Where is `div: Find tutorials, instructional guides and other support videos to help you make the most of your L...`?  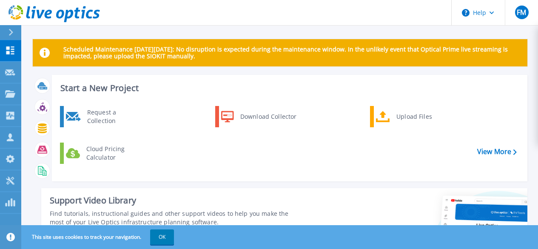
div: Find tutorials, instructional guides and other support videos to help you make the most of your L... is located at coordinates (176, 218).